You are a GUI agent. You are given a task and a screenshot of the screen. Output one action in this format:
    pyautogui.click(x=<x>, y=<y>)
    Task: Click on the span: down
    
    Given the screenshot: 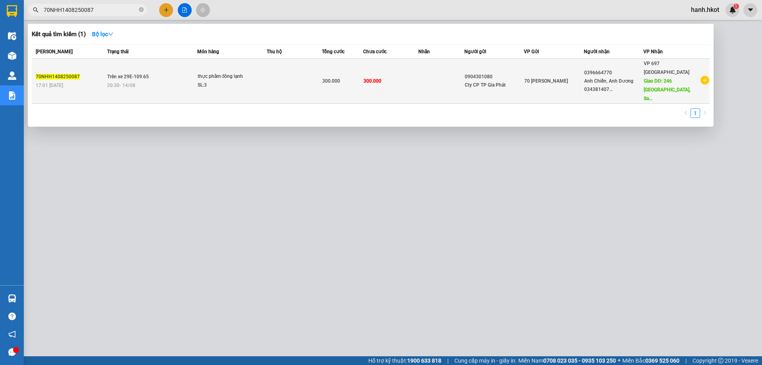 What is the action you would take?
    pyautogui.click(x=111, y=34)
    